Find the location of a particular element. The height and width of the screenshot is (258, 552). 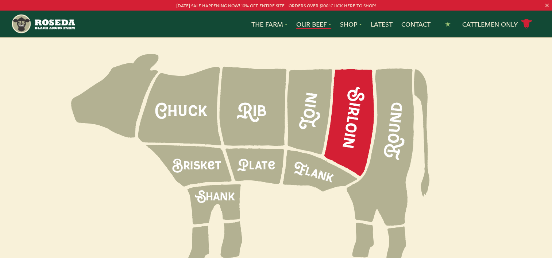

a: Cattlemen Only is located at coordinates (497, 24).